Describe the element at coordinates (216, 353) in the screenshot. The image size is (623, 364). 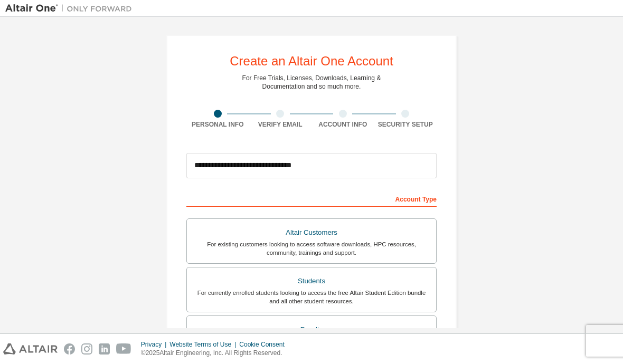
I see `p: © 2025 Altair Engineering, Inc. All Rights Reserved.` at that location.